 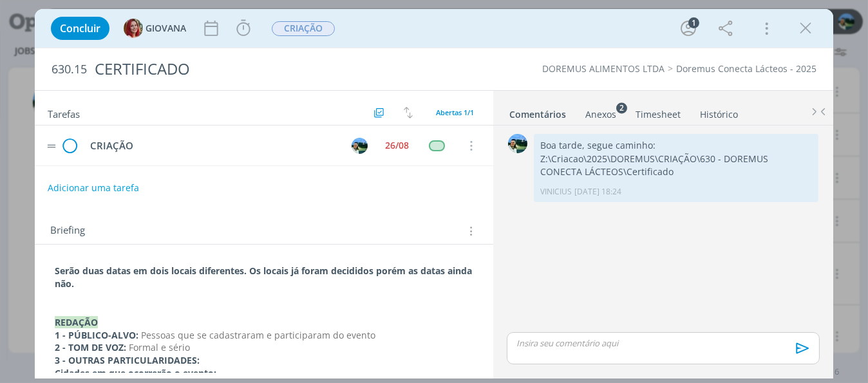 I want to click on span: CRIAÇÃO, so click(x=303, y=28).